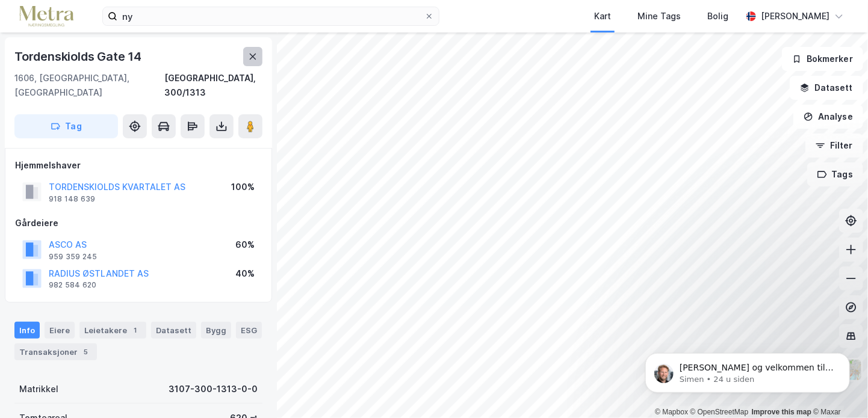 The height and width of the screenshot is (418, 868). I want to click on button: Filter, so click(835, 145).